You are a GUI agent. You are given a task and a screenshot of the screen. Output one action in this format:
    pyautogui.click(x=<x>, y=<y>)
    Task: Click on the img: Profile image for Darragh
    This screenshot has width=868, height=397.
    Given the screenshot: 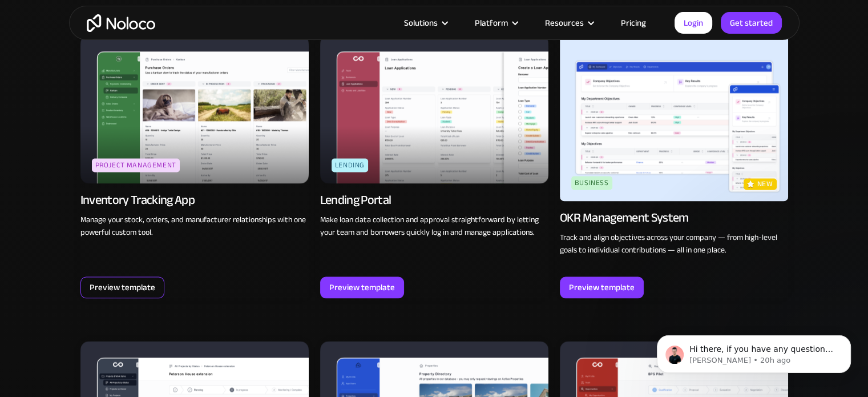 What is the action you would take?
    pyautogui.click(x=35, y=43)
    